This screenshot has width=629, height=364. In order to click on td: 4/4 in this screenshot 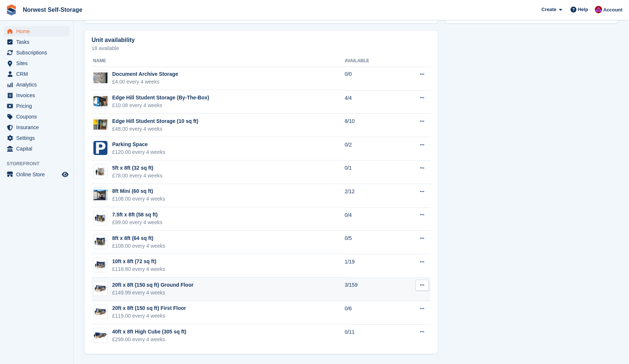, I will do `click(371, 102)`.